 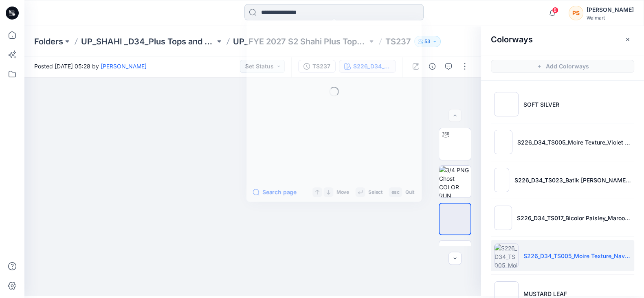 I want to click on img: 3/4 PNG Ghost COLOR RUN, so click(x=455, y=182).